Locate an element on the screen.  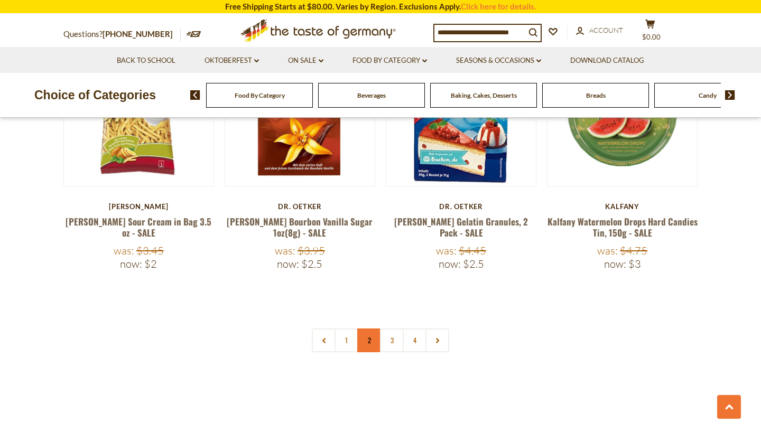
a: Account is located at coordinates (599, 31).